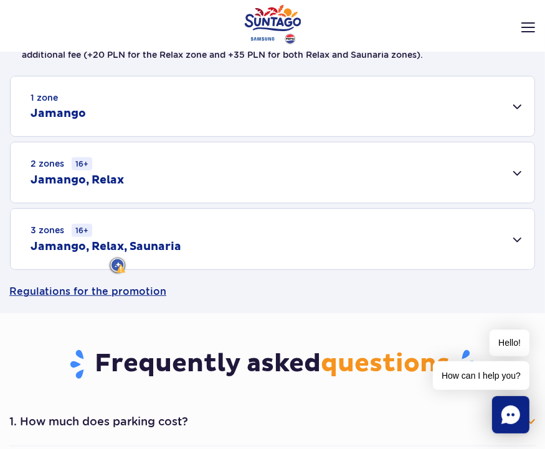 The height and width of the screenshot is (449, 545). What do you see at coordinates (61, 164) in the screenshot?
I see `small: 2 zones` at bounding box center [61, 164].